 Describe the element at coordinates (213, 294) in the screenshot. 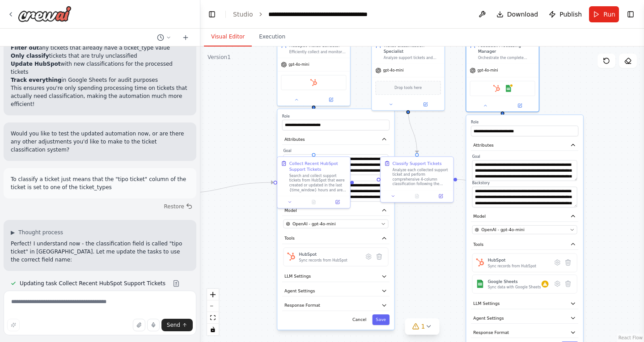

I see `button: zoom in` at that location.